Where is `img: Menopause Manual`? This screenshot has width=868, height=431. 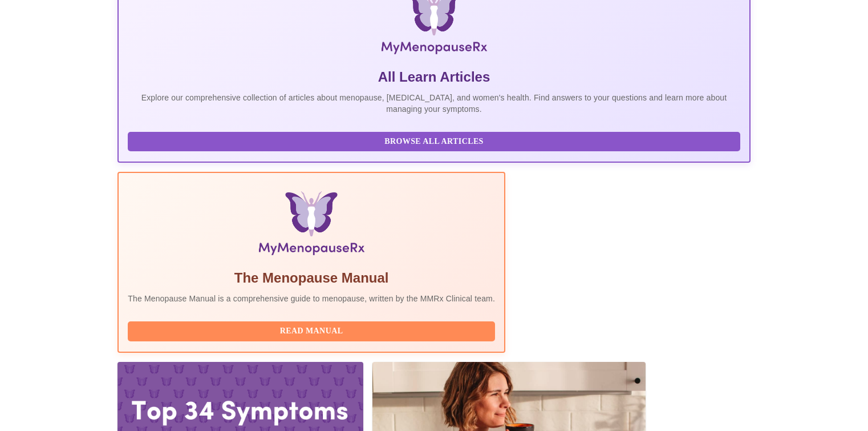
img: Menopause Manual is located at coordinates (311, 226).